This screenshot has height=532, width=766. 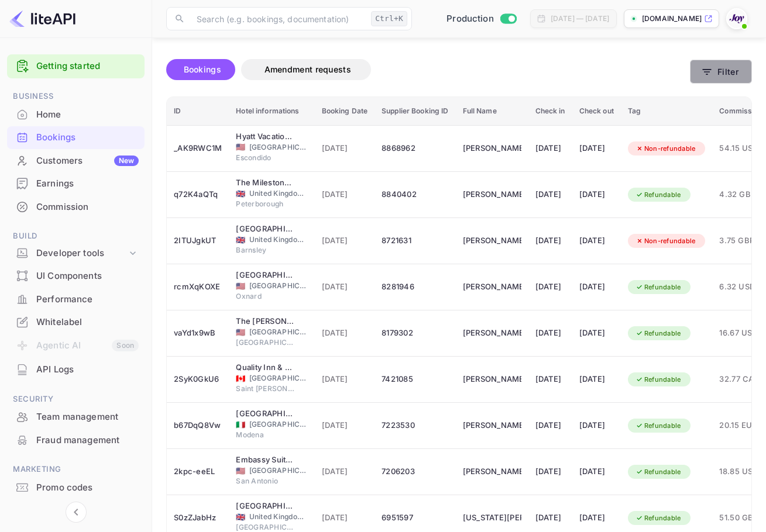 I want to click on div: API Logs, so click(x=75, y=370).